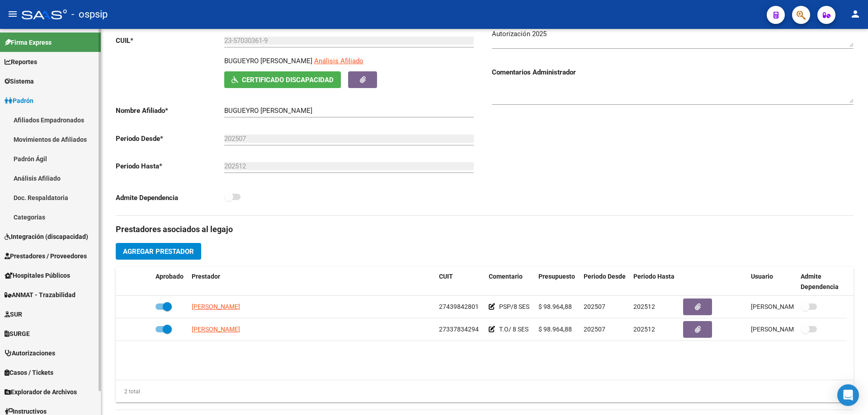 The width and height of the screenshot is (868, 415). Describe the element at coordinates (605, 282) in the screenshot. I see `datatable-header-cell: Periodo Desde` at that location.